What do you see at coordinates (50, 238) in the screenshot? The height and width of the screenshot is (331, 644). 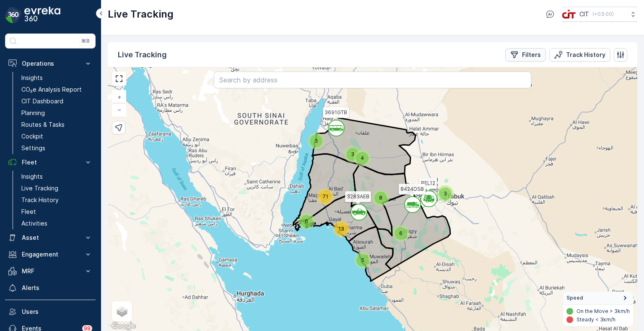 I see `p: Asset` at bounding box center [50, 238].